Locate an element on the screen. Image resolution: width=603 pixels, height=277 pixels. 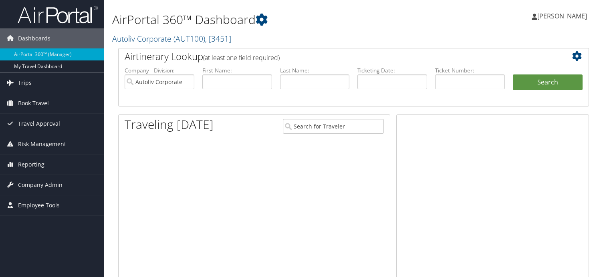
h2: Airtinerary Lookup is located at coordinates (334, 57).